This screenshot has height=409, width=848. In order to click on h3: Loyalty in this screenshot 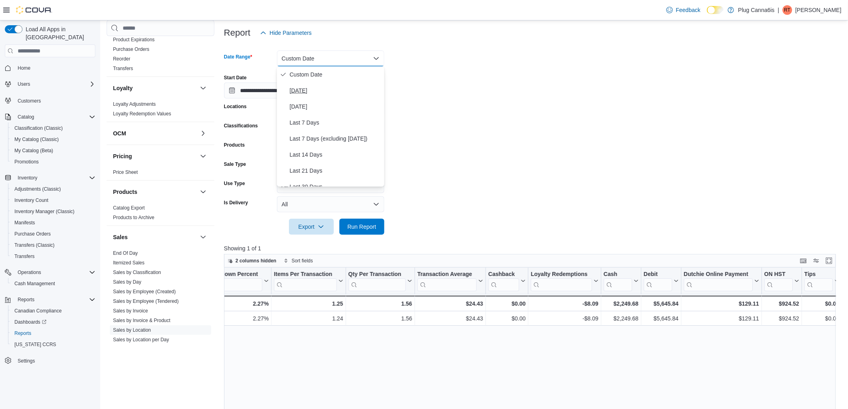, I will do `click(123, 88)`.